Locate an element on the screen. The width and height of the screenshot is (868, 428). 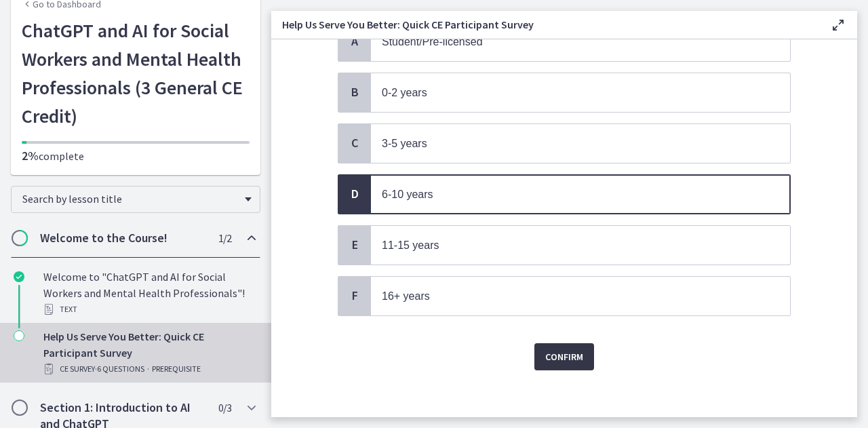
span: 11-15 years is located at coordinates (410, 245).